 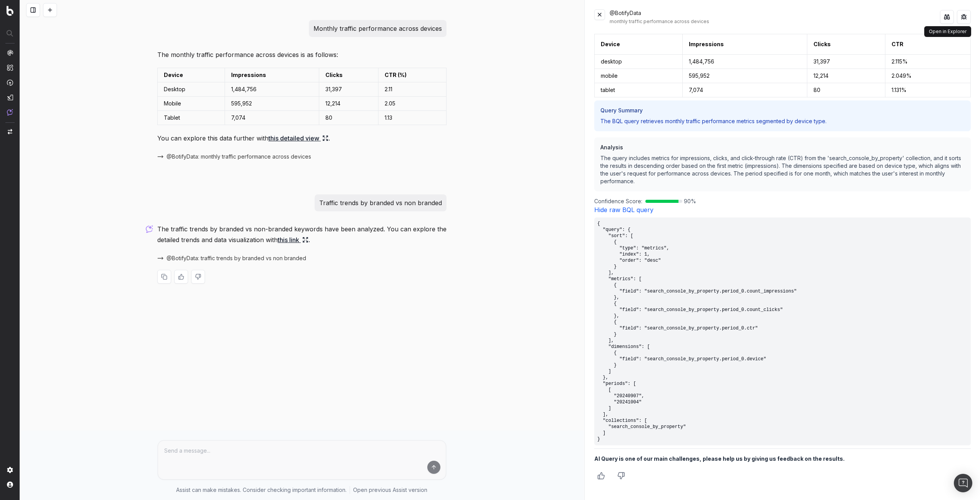 I want to click on p: Traffic trends by branded vs non branded, so click(x=381, y=203).